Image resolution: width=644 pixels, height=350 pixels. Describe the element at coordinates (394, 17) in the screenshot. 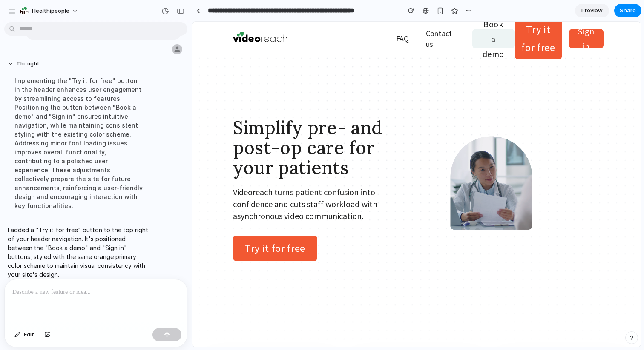

I see `button: Sign in` at that location.